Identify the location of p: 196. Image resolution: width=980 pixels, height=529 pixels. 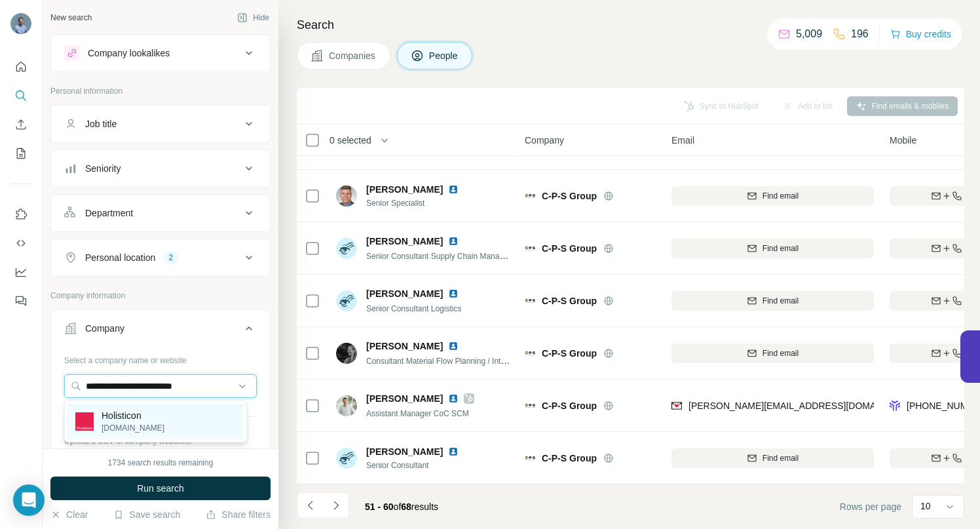
(859, 34).